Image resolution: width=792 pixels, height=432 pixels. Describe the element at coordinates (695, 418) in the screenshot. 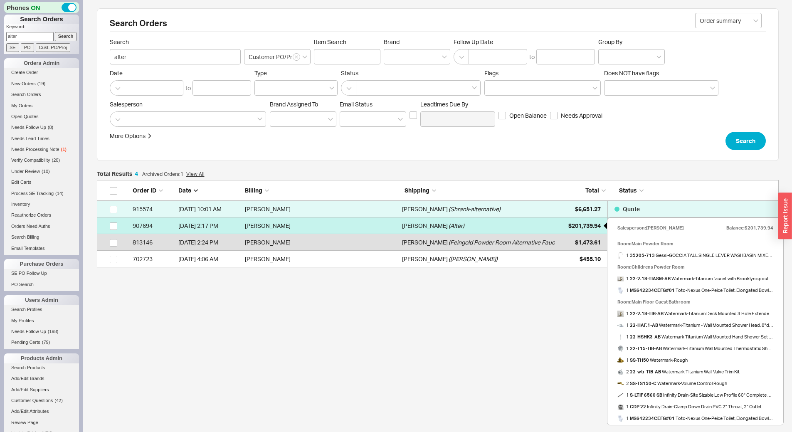

I see `a: 1 MS642234CEFG#01 Toto-Nexus One-Peice Toilet, Elongated Bowl- Slim Seat` at that location.